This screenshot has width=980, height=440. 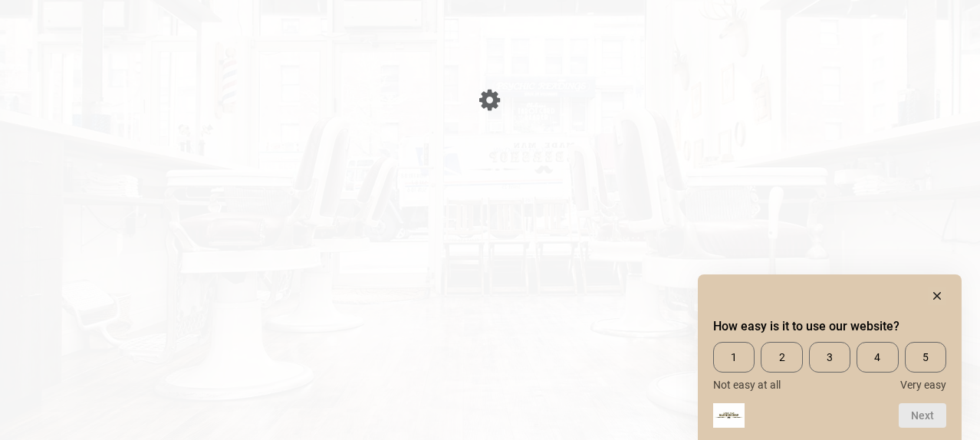 What do you see at coordinates (937, 296) in the screenshot?
I see `button: Hide survey` at bounding box center [937, 296].